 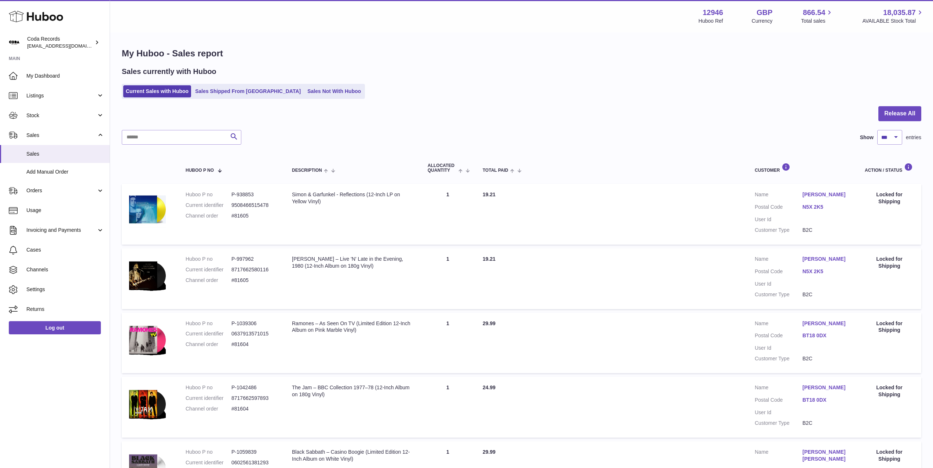 I want to click on span: Listings, so click(x=61, y=96).